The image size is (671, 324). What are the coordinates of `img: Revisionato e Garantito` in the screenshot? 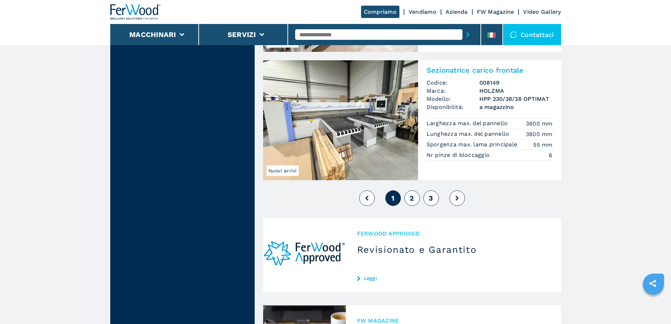 It's located at (304, 255).